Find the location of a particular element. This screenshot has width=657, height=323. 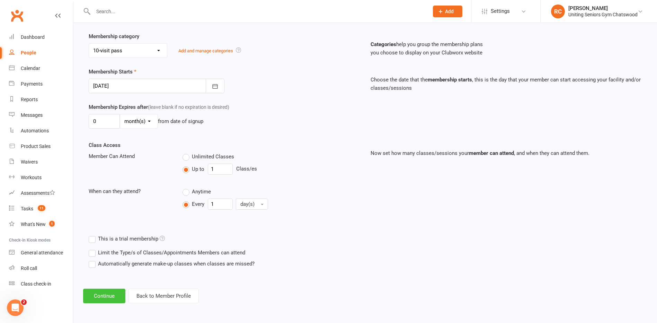

div: Class/es is located at coordinates (271, 169).